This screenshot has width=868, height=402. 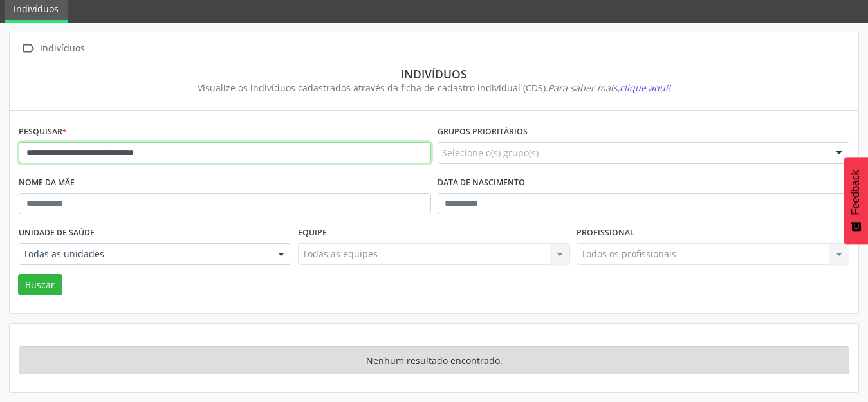 I want to click on div: Nenhum resultado encontrado., so click(x=434, y=360).